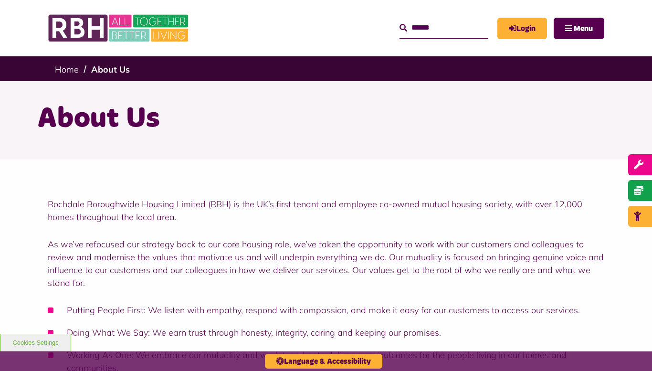 The width and height of the screenshot is (652, 371). What do you see at coordinates (110, 69) in the screenshot?
I see `a: About Us` at bounding box center [110, 69].